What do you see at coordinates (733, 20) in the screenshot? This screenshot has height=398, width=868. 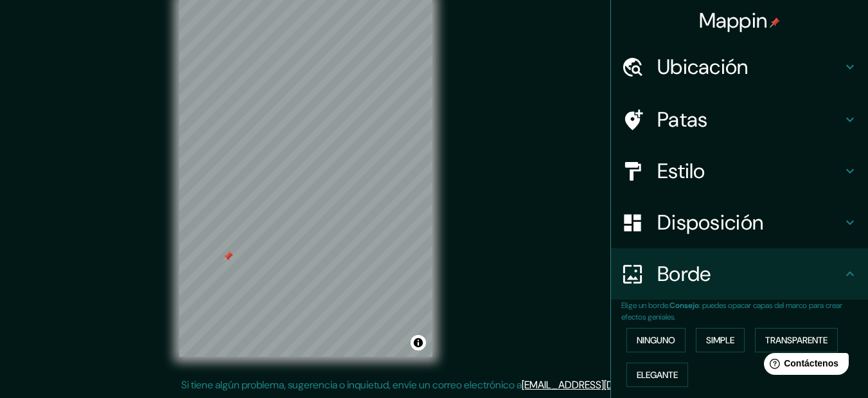 I see `font: Mappin` at bounding box center [733, 20].